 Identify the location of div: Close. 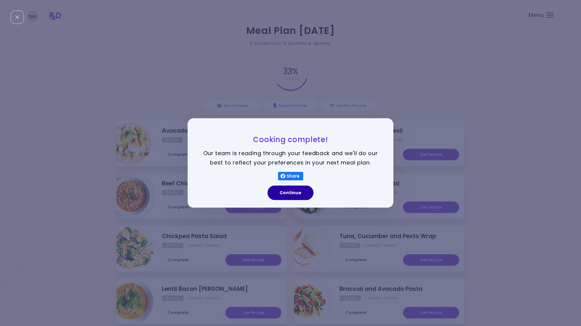
(17, 17).